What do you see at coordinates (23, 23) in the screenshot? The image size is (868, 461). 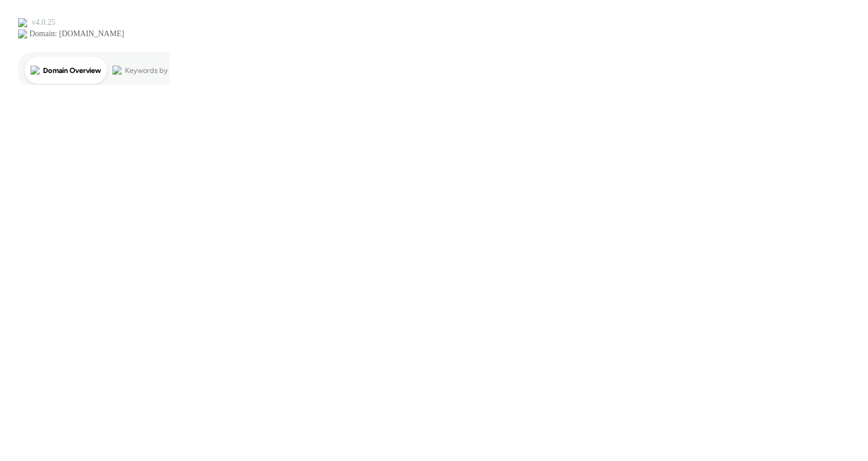 I see `img: logo_orange.svg` at bounding box center [23, 23].